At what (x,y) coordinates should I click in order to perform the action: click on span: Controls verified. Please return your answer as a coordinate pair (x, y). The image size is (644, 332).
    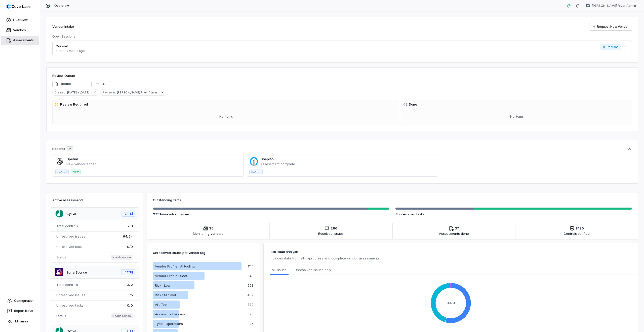
    Looking at the image, I should click on (577, 233).